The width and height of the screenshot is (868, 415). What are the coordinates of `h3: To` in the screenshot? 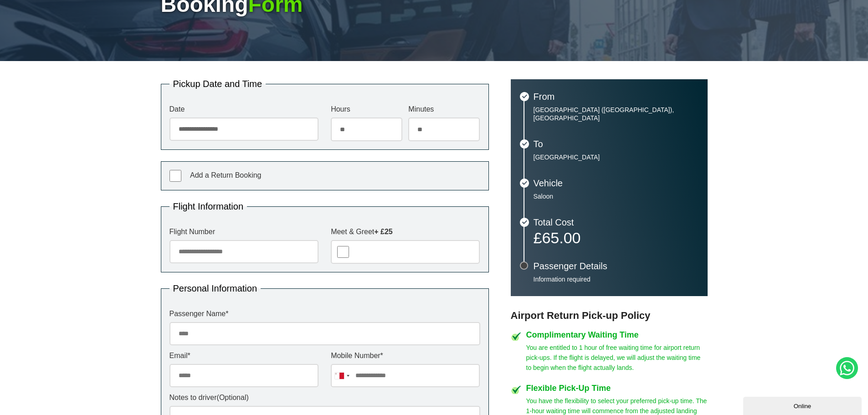 It's located at (616, 144).